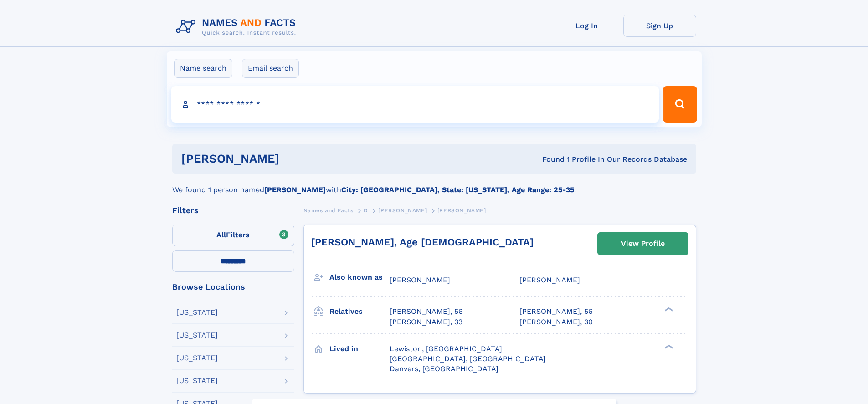 This screenshot has width=868, height=404. Describe the element at coordinates (271, 68) in the screenshot. I see `label: Email search` at that location.